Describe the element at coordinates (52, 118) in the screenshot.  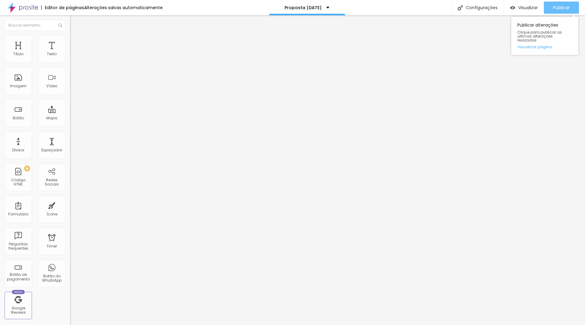
I see `div: Mapa` at that location.